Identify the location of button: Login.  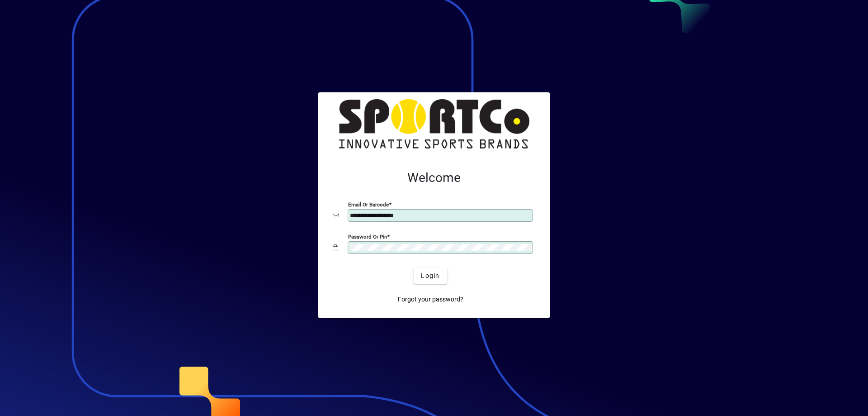
(430, 276).